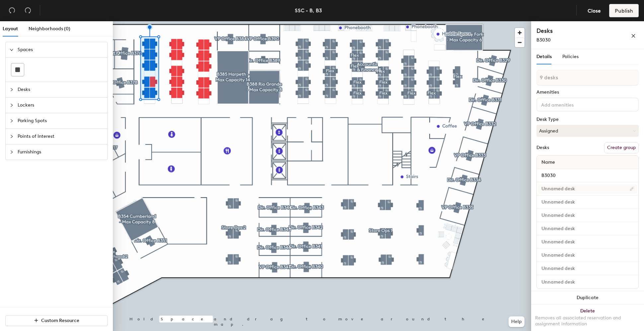  I want to click on span: Spaces, so click(60, 50).